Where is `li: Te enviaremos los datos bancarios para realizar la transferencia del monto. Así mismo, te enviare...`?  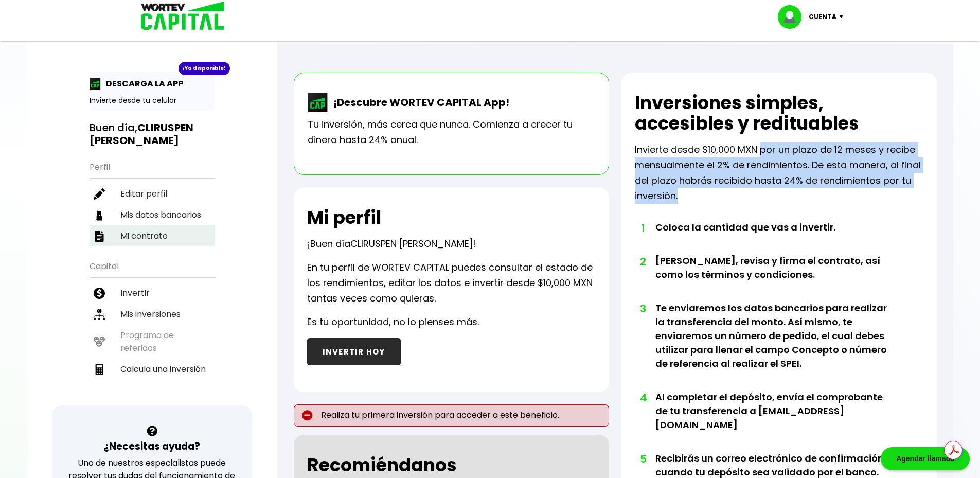
li: Te enviaremos los datos bancarios para realizar la transferencia del monto. Así mismo, te enviare... is located at coordinates (775, 346).